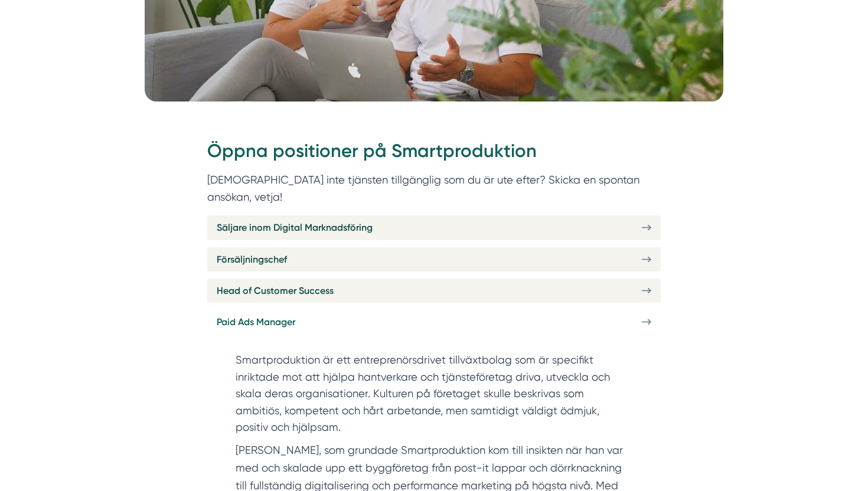 The height and width of the screenshot is (491, 868). Describe the element at coordinates (434, 290) in the screenshot. I see `a: Head of Customer Success` at that location.